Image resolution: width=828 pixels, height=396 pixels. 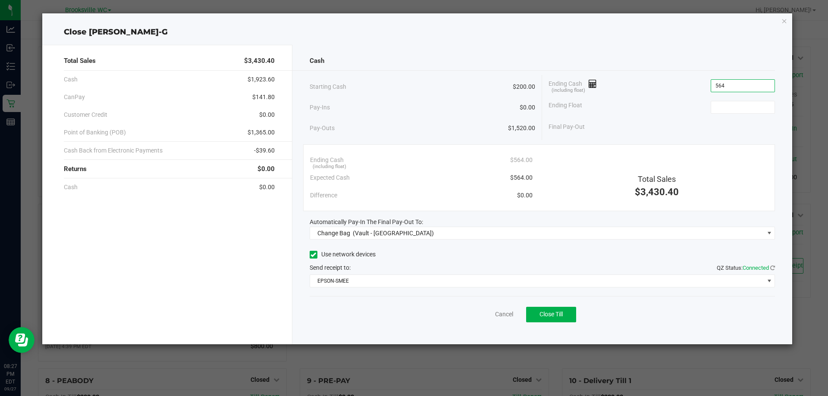 What do you see at coordinates (504, 314) in the screenshot?
I see `a: Cancel` at bounding box center [504, 314].